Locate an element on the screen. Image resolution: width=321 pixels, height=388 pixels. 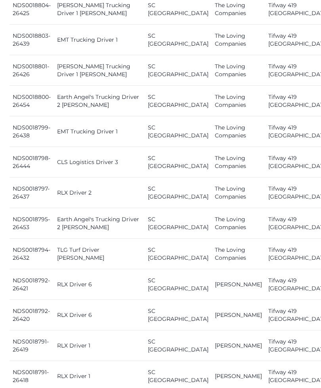
td: NDS0018798-26444 is located at coordinates (32, 162).